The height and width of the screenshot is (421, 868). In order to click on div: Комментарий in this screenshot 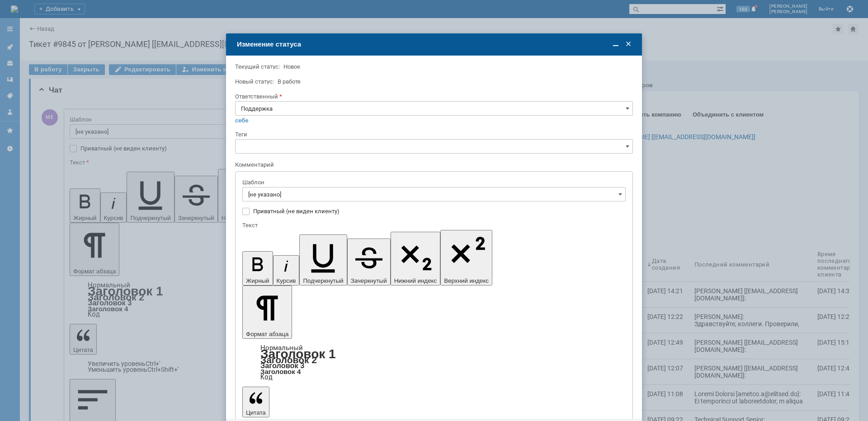, I will do `click(433, 165)`.